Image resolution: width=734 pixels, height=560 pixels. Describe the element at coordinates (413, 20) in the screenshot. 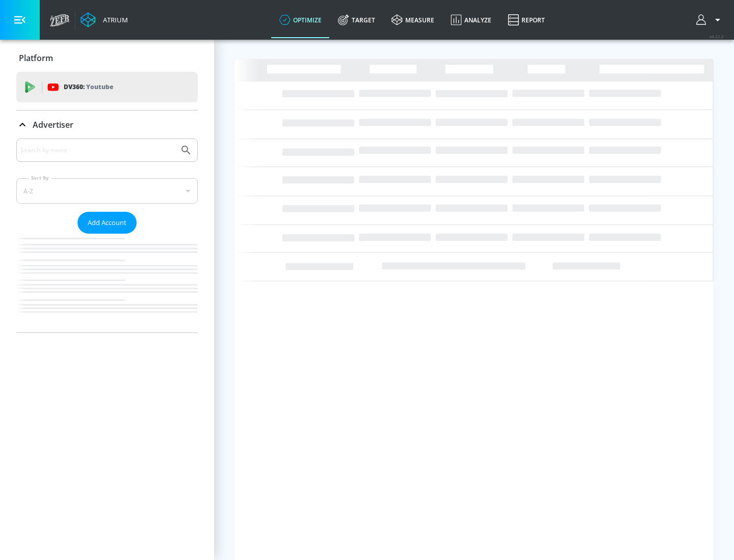

I see `a: measure` at that location.